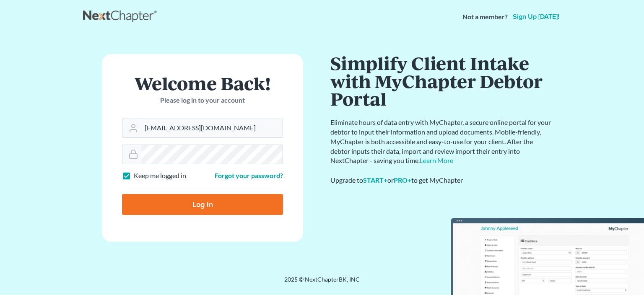  What do you see at coordinates (322, 283) in the screenshot?
I see `div: 2025 © NextChapterBK, INC` at bounding box center [322, 283].